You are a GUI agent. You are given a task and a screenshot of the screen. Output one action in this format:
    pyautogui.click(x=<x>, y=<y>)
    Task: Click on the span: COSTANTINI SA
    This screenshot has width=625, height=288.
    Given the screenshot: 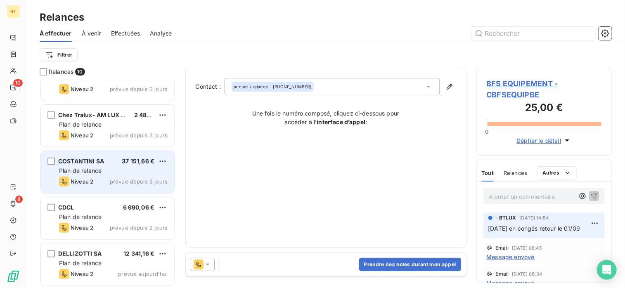 What is the action you would take?
    pyautogui.click(x=81, y=161)
    